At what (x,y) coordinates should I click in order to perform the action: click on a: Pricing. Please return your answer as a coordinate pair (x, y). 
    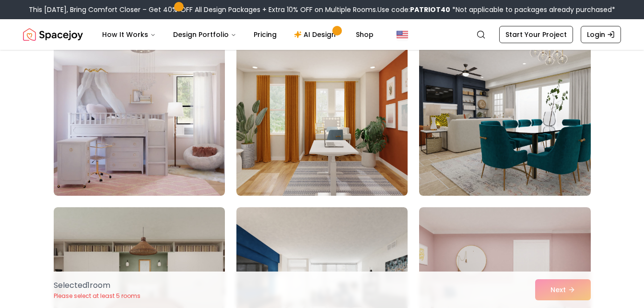
    Looking at the image, I should click on (266, 35).